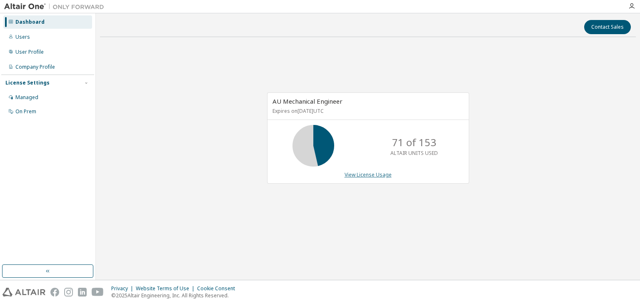 Image resolution: width=640 pixels, height=304 pixels. I want to click on a: View License Usage, so click(368, 175).